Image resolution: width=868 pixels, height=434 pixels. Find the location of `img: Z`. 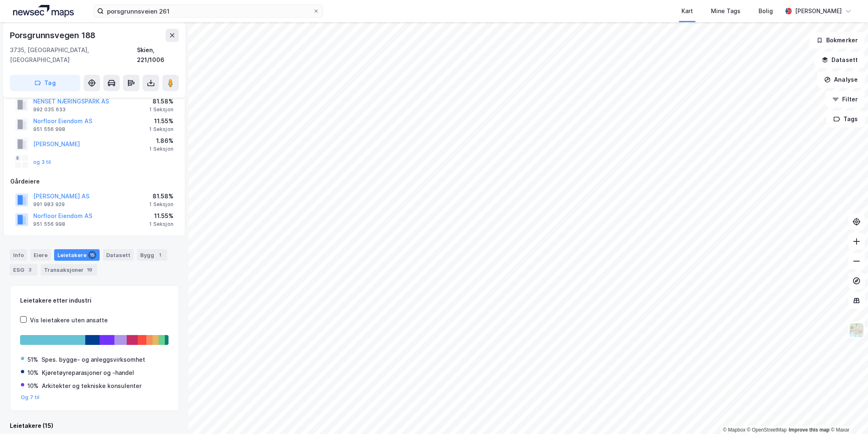

img: Z is located at coordinates (857, 330).